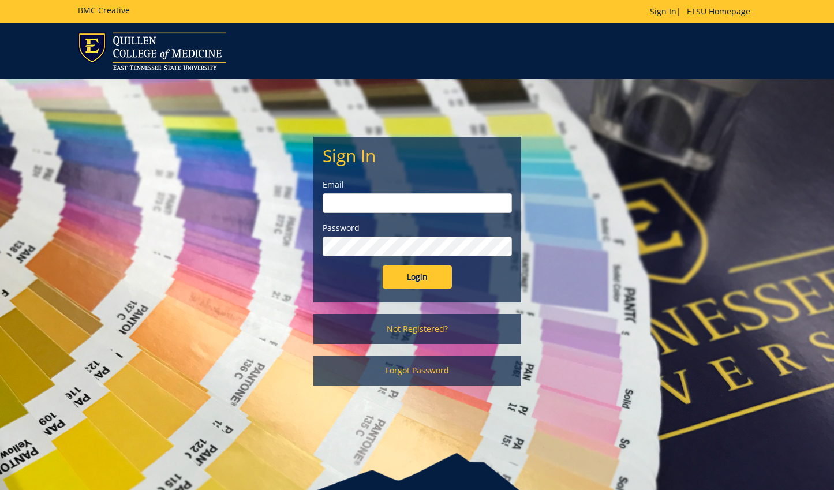 Image resolution: width=834 pixels, height=490 pixels. What do you see at coordinates (663, 11) in the screenshot?
I see `a: Sign In` at bounding box center [663, 11].